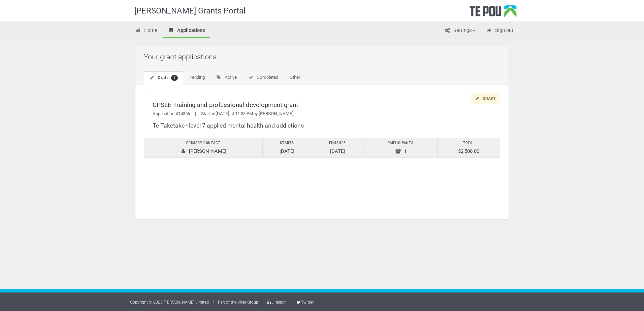 This screenshot has height=311, width=644. Describe the element at coordinates (322, 125) in the screenshot. I see `div: Te Taketake - level 7 applied mental health and addictions` at that location.